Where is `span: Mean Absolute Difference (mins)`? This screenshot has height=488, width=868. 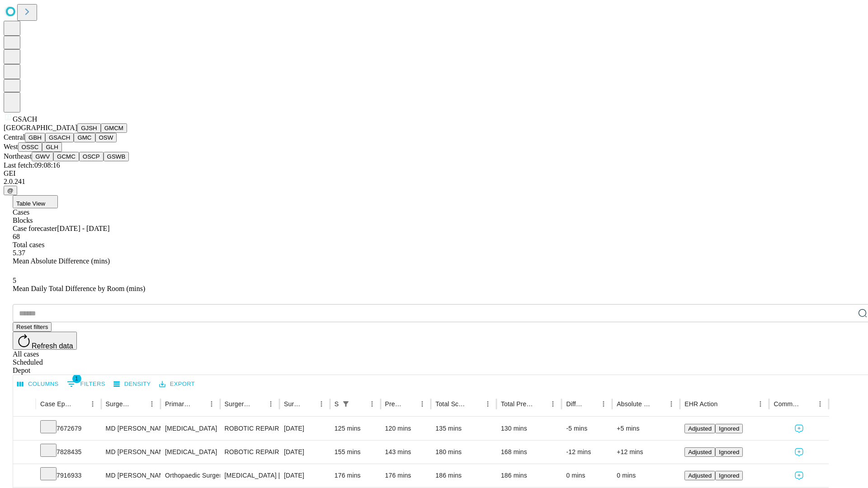 span: Mean Absolute Difference (mins) is located at coordinates (61, 261).